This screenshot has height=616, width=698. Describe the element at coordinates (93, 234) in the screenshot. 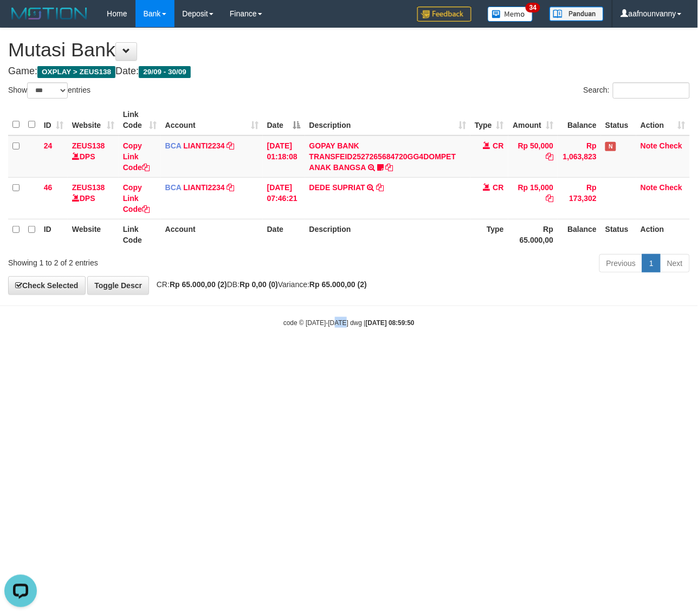

I see `th: Website` at that location.